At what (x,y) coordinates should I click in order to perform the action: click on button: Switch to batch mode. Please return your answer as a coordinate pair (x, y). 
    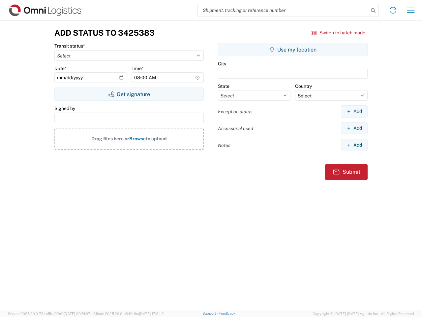
    Looking at the image, I should click on (338, 33).